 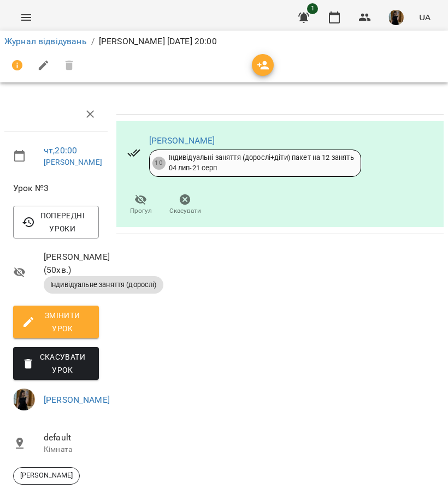 What do you see at coordinates (56, 364) in the screenshot?
I see `span: Скасувати Урок` at bounding box center [56, 364].